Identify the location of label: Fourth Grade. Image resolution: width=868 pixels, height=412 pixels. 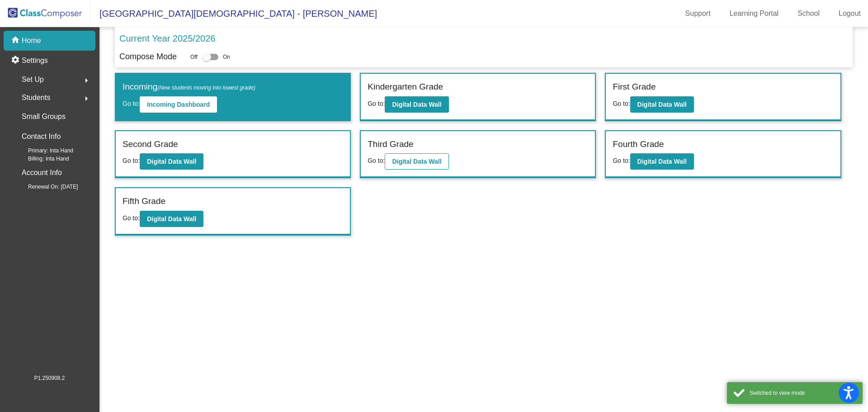
(638, 145).